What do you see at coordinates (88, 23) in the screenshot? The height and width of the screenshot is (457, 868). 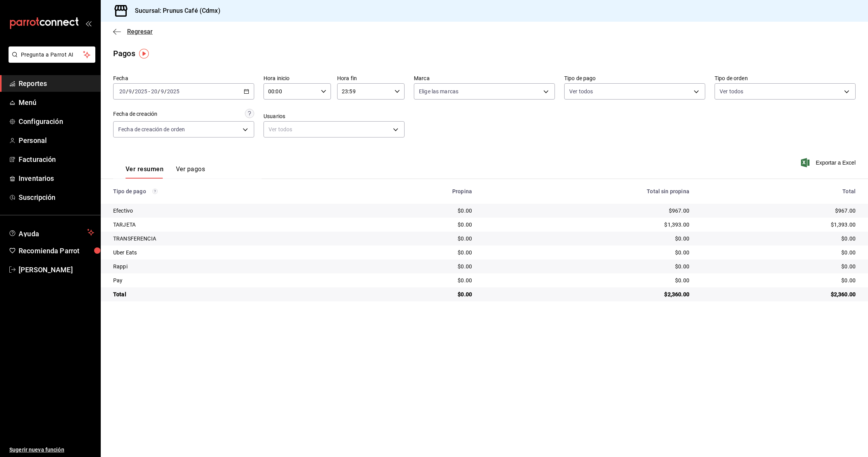 I see `button: open_drawer_menu` at bounding box center [88, 23].